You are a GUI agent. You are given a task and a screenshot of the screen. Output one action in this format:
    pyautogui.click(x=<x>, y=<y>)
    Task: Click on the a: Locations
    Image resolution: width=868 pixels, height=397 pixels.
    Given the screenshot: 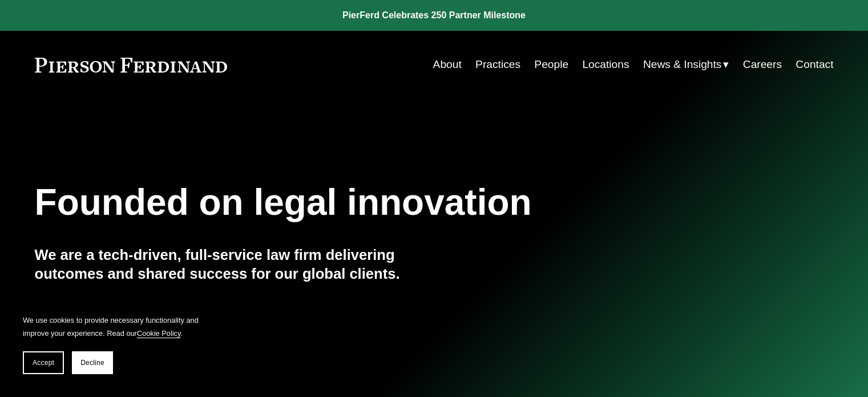 What is the action you would take?
    pyautogui.click(x=606, y=64)
    